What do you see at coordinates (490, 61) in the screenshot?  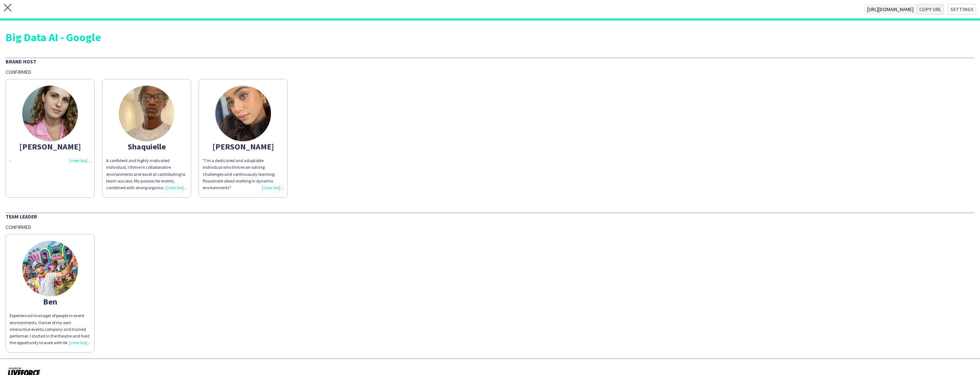 I see `div: Brand Host` at bounding box center [490, 61].